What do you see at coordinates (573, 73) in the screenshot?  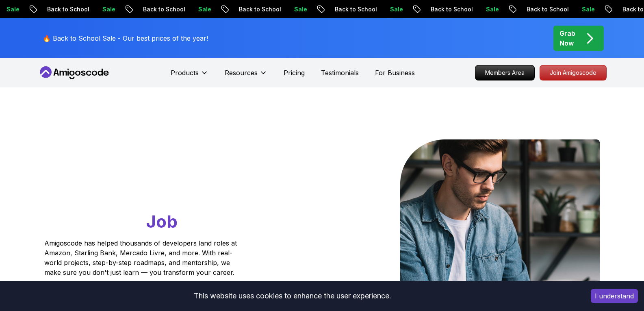 I see `a: Join Amigoscode` at bounding box center [573, 73].